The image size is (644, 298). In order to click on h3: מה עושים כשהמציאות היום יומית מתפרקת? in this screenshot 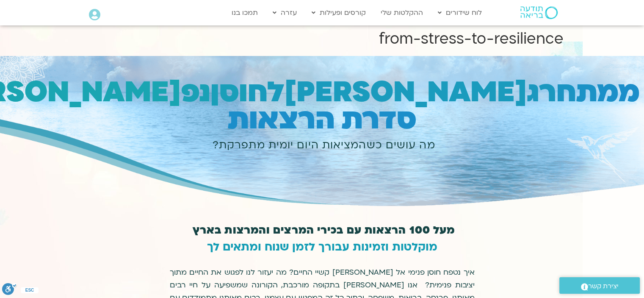, I will do `click(323, 145)`.